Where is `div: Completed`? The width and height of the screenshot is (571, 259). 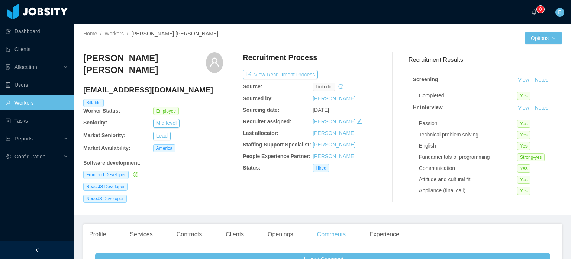 div: Completed is located at coordinates (468, 95).